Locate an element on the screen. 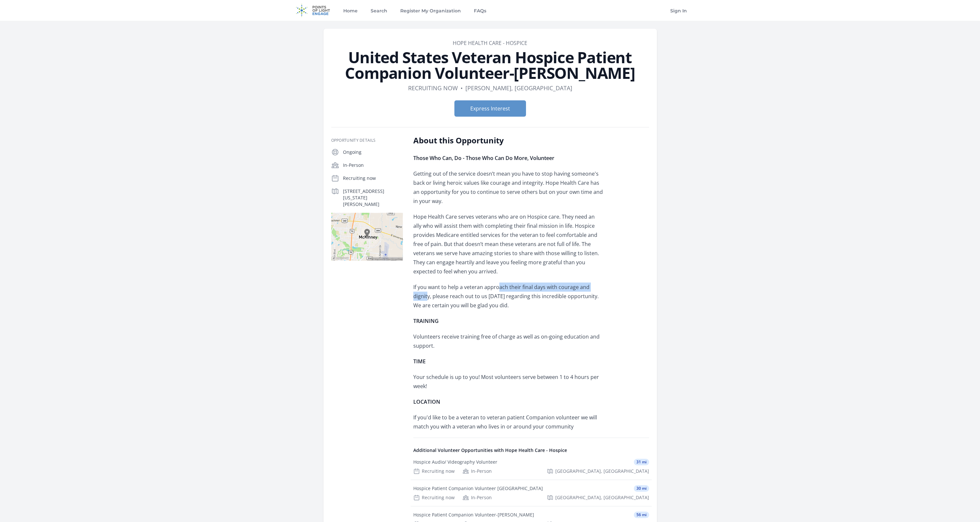 The height and width of the screenshot is (522, 980). h2: About this Opportunity is located at coordinates (508, 141).